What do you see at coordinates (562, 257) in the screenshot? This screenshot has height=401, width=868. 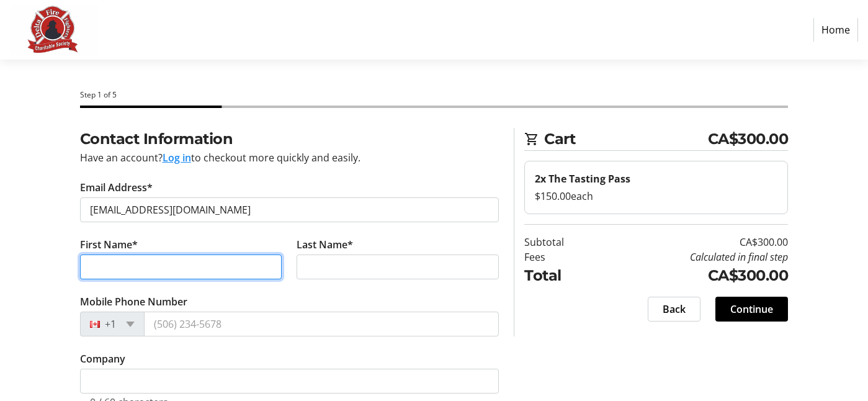 I see `td: Fees` at bounding box center [562, 257].